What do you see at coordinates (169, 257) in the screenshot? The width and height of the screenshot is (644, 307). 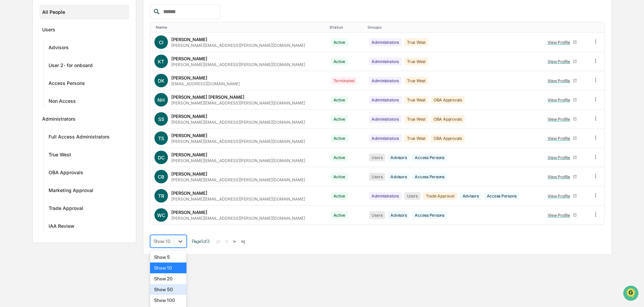 I see `div: Show 5` at bounding box center [169, 257].